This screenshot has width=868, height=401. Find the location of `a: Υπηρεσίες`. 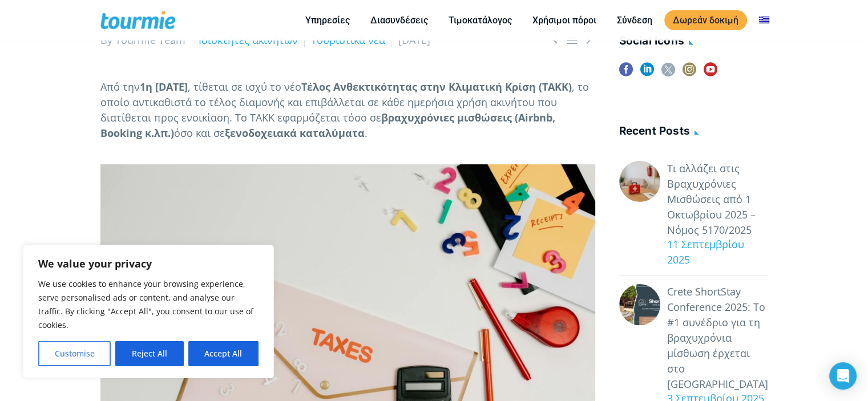

a: Υπηρεσίες is located at coordinates (327, 20).